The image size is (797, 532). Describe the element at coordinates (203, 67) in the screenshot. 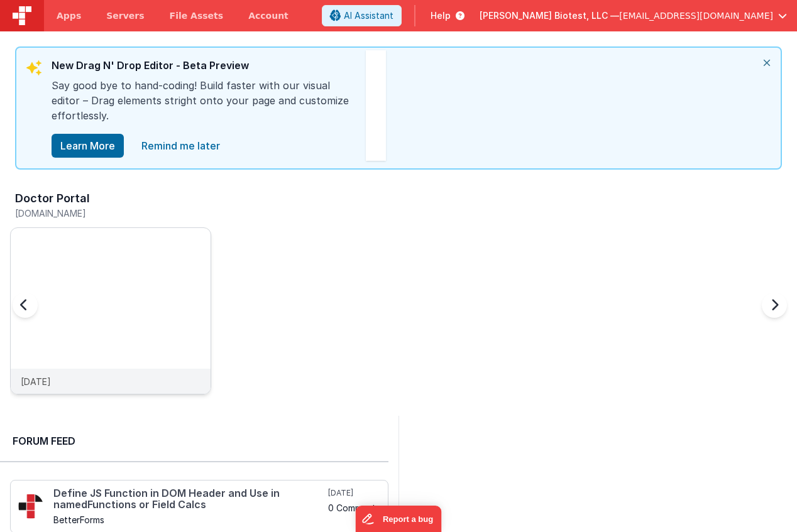

I see `div: New Drag N' Drop Editor - Beta Preview` at that location.